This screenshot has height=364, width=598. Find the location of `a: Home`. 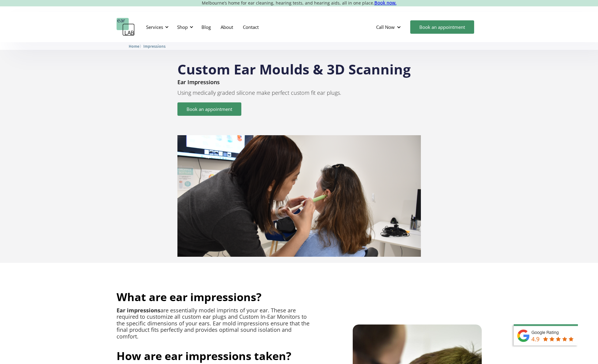

a: Home is located at coordinates (134, 46).